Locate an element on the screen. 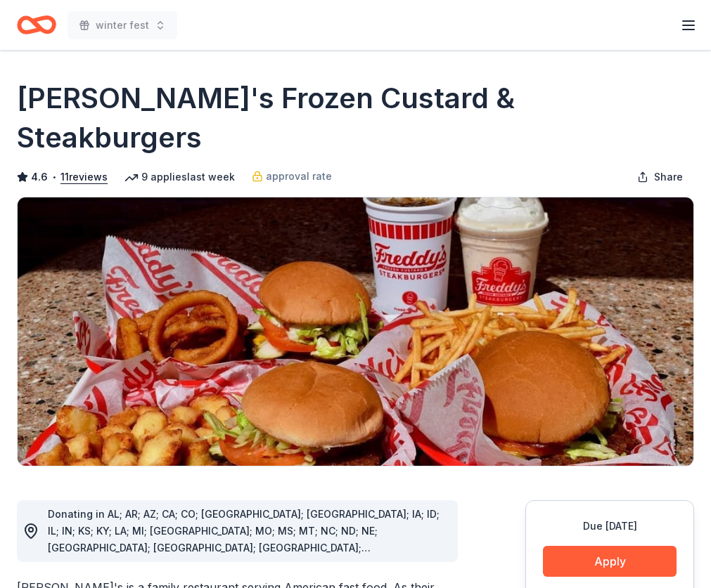 This screenshot has height=588, width=711. a: Home is located at coordinates (36, 24).